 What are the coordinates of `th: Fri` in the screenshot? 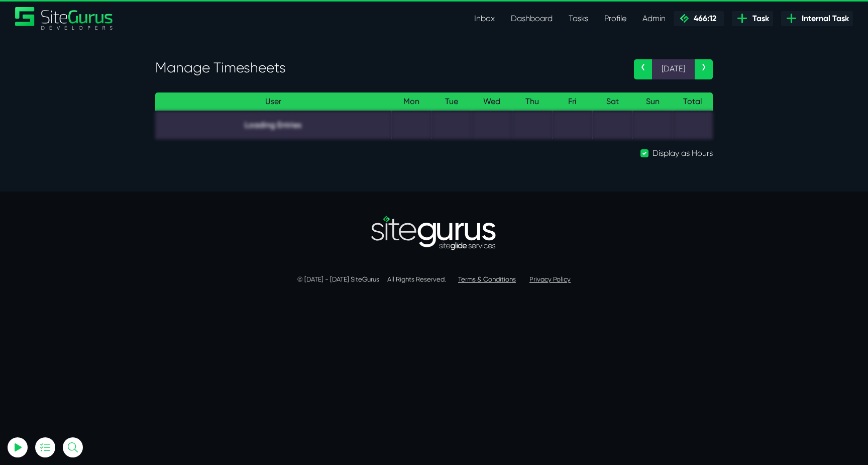 It's located at (572, 101).